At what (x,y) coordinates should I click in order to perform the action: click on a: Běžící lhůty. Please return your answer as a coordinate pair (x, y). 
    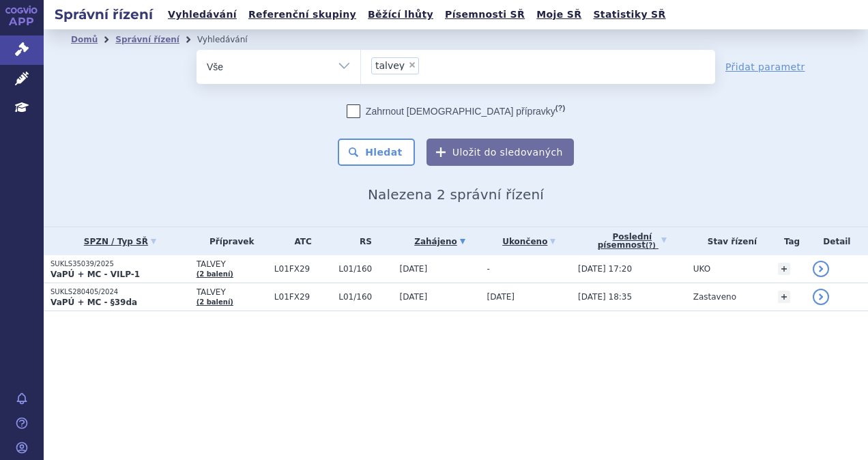
    Looking at the image, I should click on (401, 14).